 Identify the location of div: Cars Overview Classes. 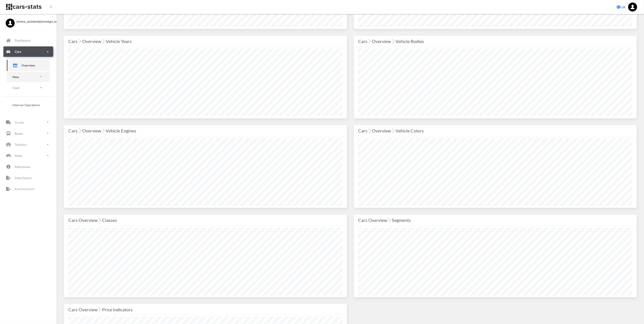
(206, 220).